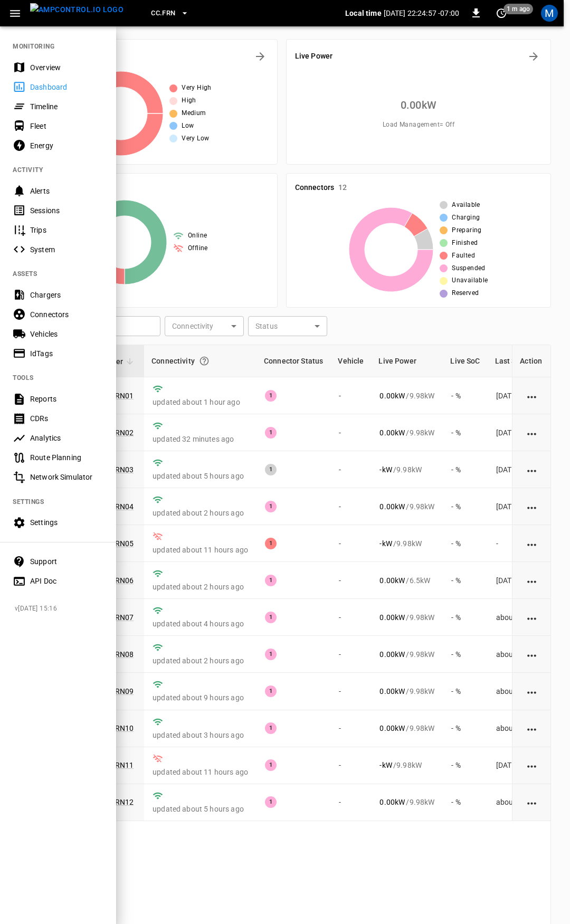 This screenshot has width=570, height=924. What do you see at coordinates (67, 457) in the screenshot?
I see `div: Route Planning` at bounding box center [67, 457].